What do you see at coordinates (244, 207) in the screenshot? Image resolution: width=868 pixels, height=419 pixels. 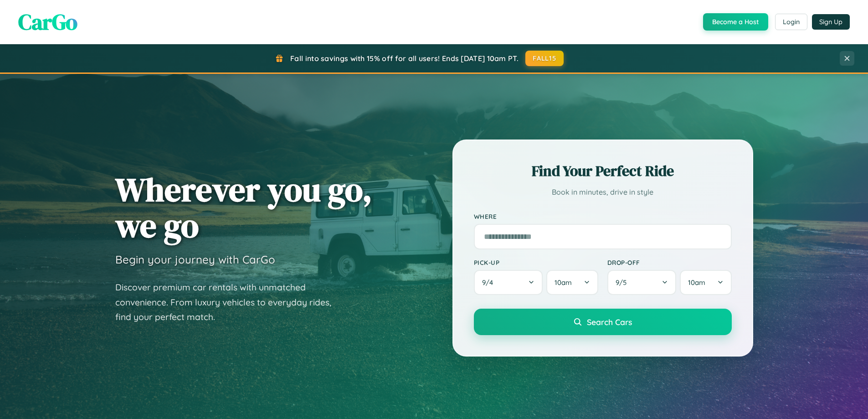 I see `h1: Wherever you go, we go` at bounding box center [244, 207].